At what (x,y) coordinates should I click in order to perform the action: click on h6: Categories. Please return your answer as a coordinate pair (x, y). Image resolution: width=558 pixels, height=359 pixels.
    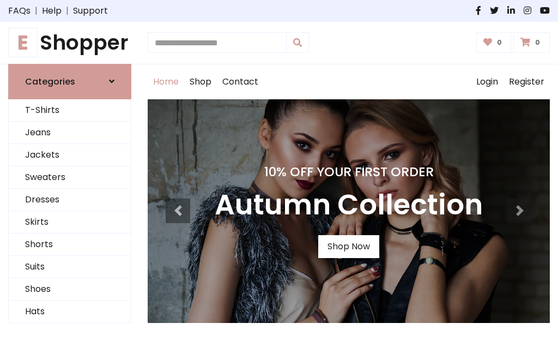
    Looking at the image, I should click on (50, 81).